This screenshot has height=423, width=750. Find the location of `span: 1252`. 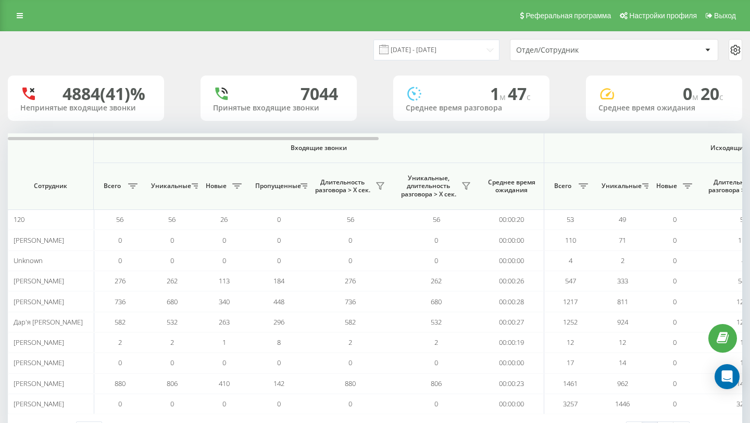

span: 1252 is located at coordinates (570, 322).